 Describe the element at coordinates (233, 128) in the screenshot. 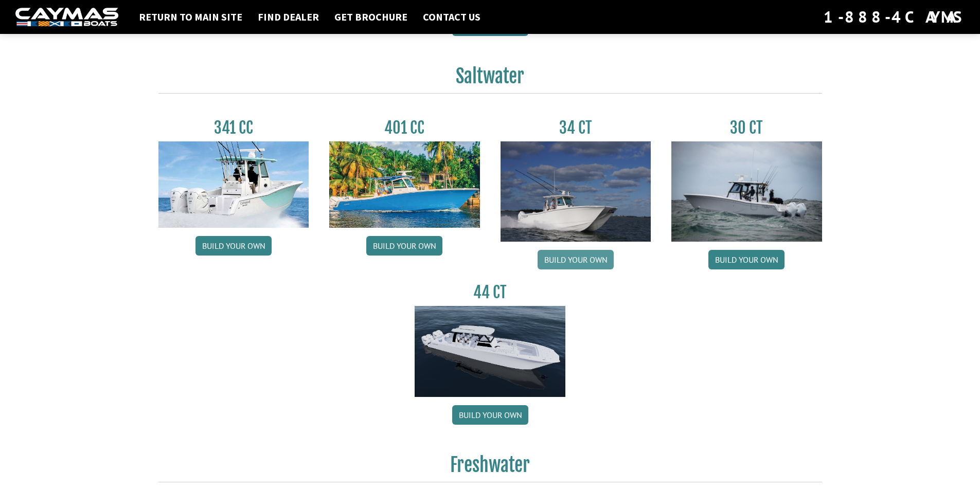

I see `h3: 341 CC` at that location.